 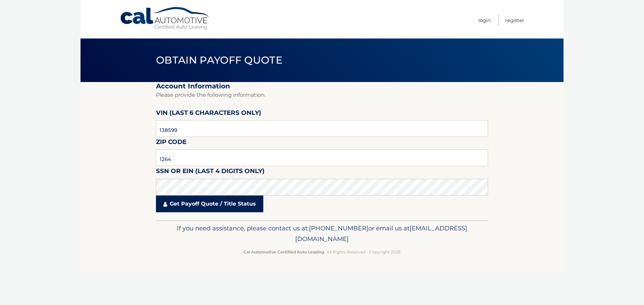 I want to click on strong: Cal Automotive Certified Auto Leasing, so click(x=283, y=252).